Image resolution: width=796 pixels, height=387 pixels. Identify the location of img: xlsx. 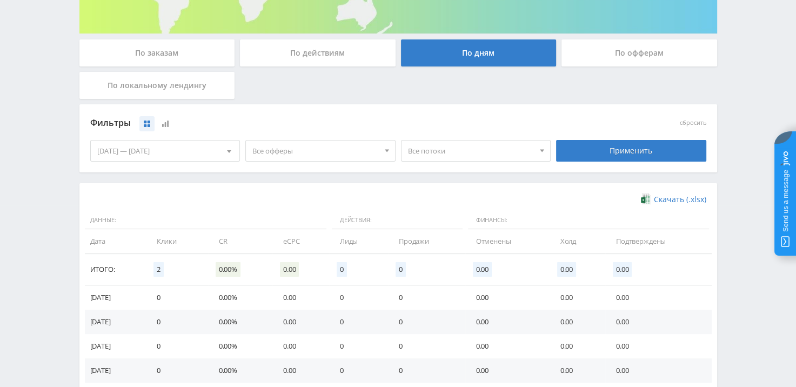
(645, 199).